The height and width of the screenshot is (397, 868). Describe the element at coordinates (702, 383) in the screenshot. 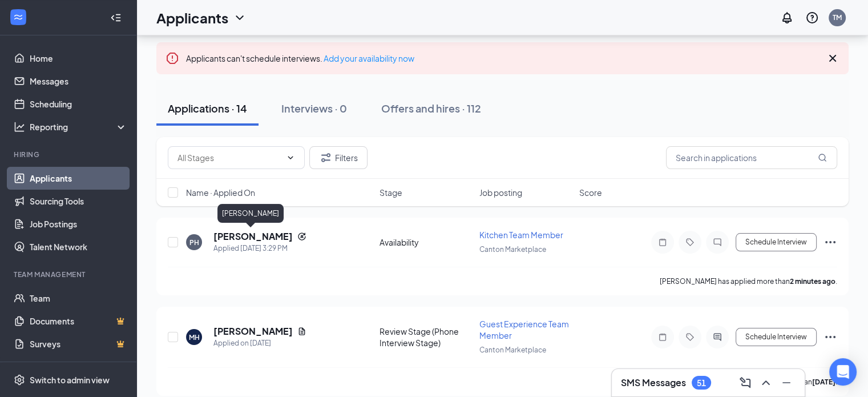

I see `div: 51` at that location.